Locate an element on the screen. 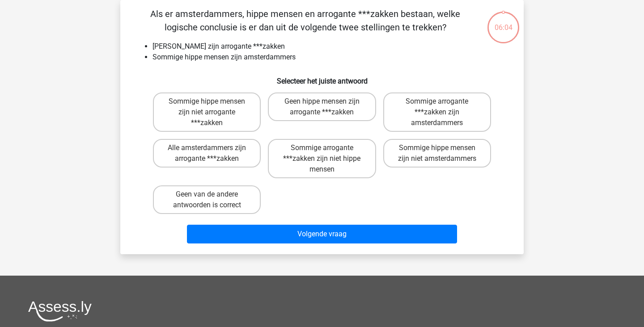 This screenshot has width=644, height=327. div: 06:04 is located at coordinates (503, 22).